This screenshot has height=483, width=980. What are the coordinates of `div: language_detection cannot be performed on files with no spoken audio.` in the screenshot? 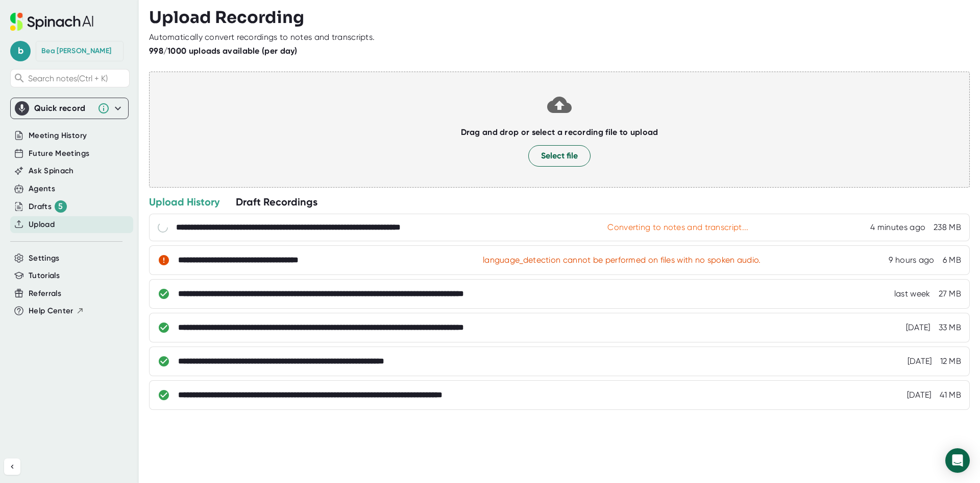 It's located at (622, 260).